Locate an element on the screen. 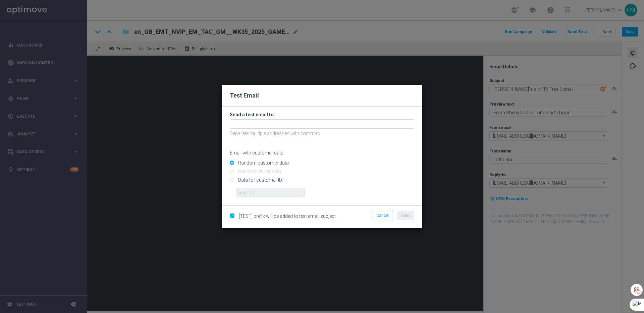  button: Cancel is located at coordinates (382, 215).